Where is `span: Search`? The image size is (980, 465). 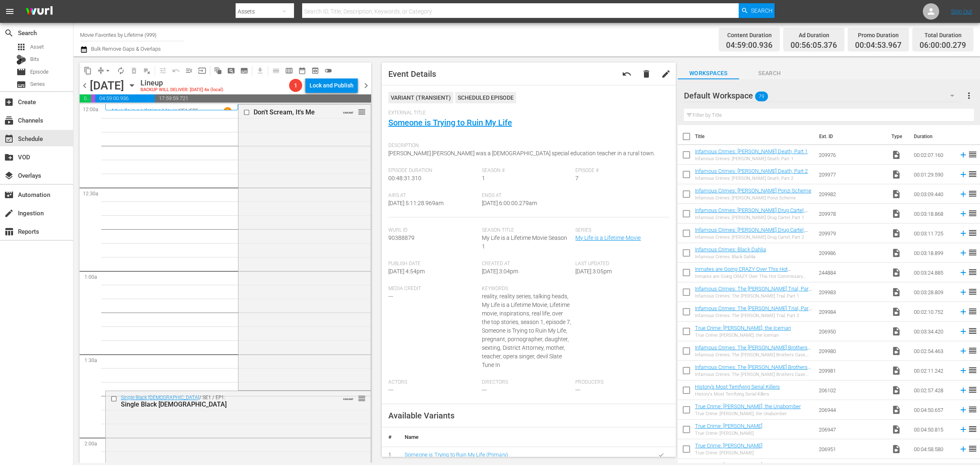 span: Search is located at coordinates (9, 33).